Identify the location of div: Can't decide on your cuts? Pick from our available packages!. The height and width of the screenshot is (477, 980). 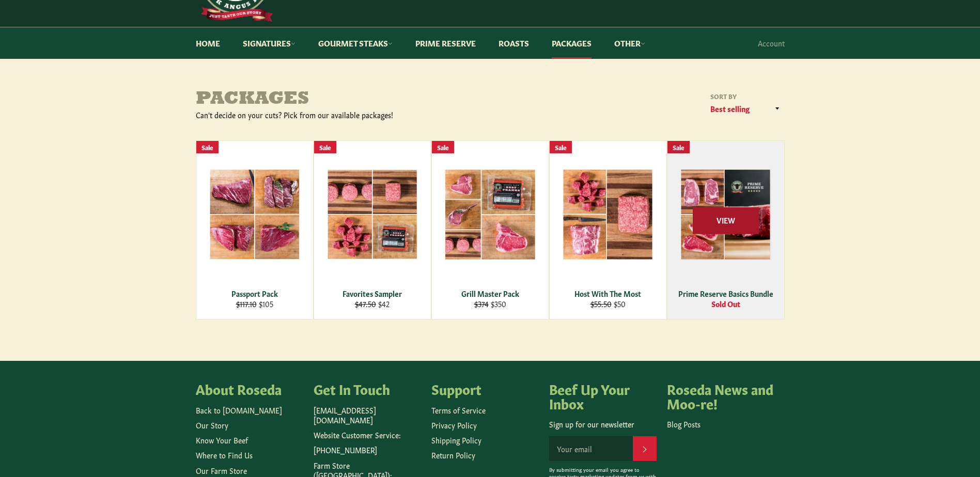
(343, 114).